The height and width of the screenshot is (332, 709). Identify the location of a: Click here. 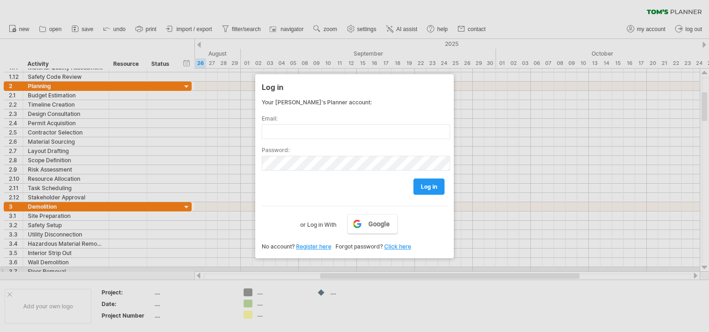
(398, 247).